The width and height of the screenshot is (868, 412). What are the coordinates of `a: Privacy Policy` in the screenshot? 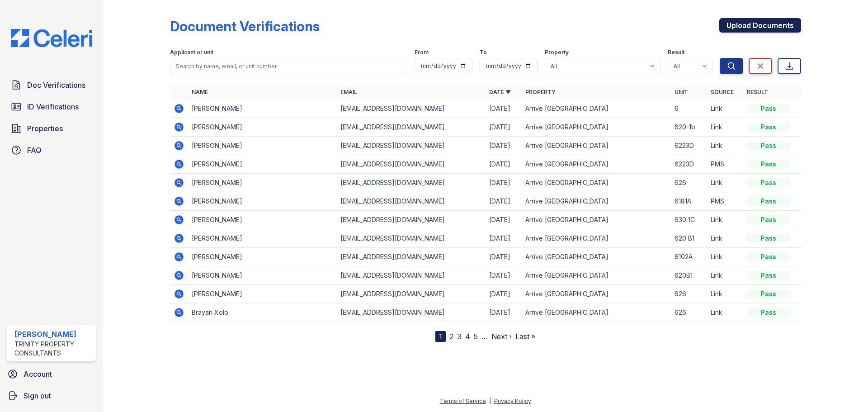 It's located at (513, 401).